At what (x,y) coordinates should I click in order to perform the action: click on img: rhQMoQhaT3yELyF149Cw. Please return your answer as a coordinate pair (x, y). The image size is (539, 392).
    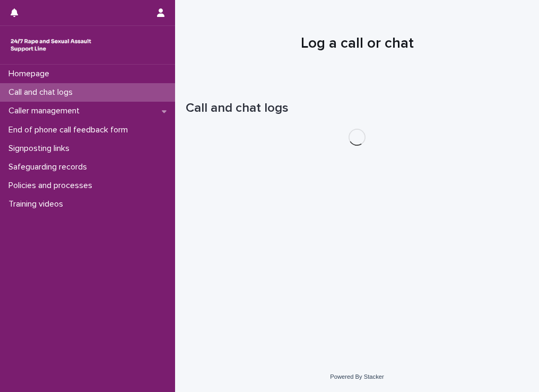
    Looking at the image, I should click on (51, 45).